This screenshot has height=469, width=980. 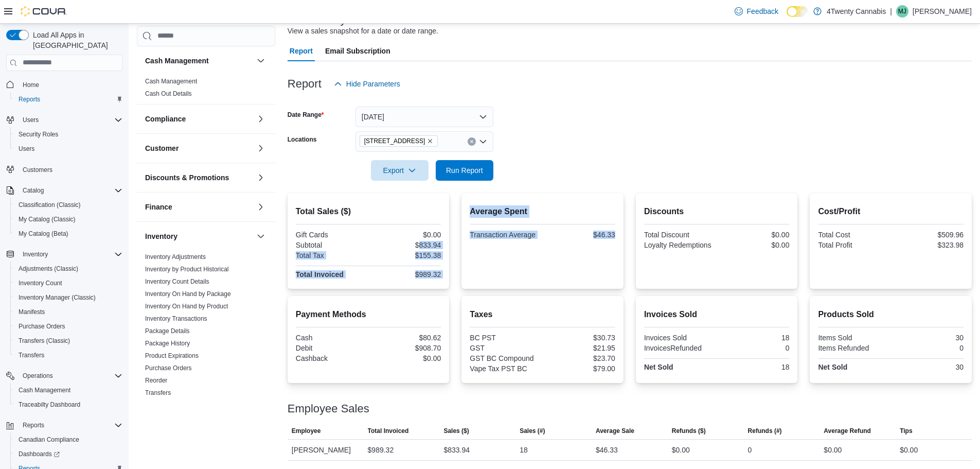 What do you see at coordinates (156, 380) in the screenshot?
I see `span: Reorder` at bounding box center [156, 380].